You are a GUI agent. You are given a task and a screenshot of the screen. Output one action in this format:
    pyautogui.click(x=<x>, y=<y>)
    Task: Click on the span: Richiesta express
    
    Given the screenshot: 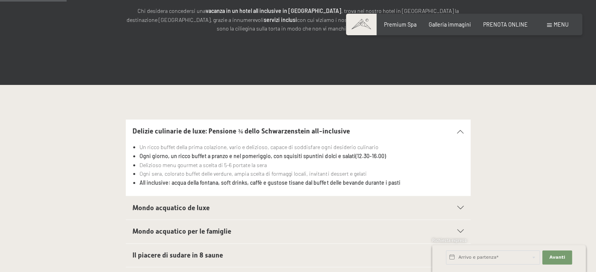 What is the action you would take?
    pyautogui.click(x=449, y=240)
    